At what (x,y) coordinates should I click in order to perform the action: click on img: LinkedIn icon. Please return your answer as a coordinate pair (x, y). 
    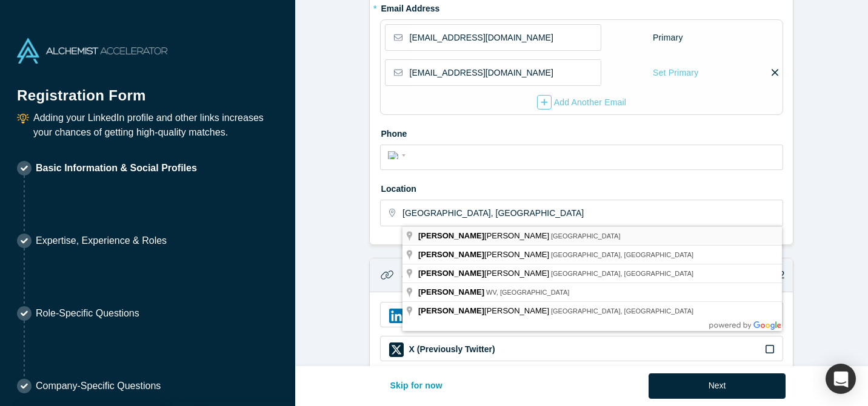
    Looking at the image, I should click on (396, 316).